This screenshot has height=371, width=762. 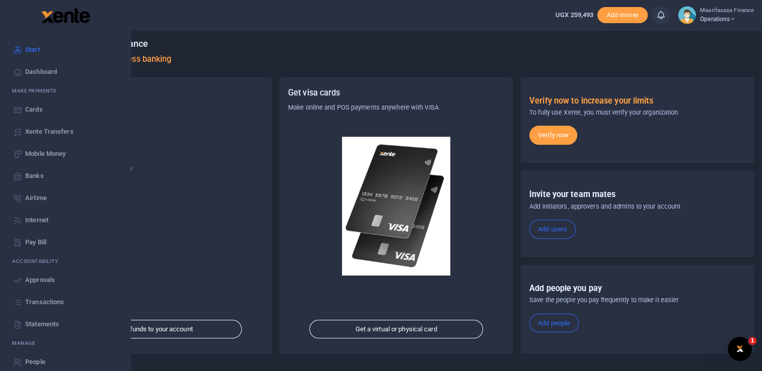 What do you see at coordinates (574, 15) in the screenshot?
I see `span: UGX 259,493` at bounding box center [574, 15].